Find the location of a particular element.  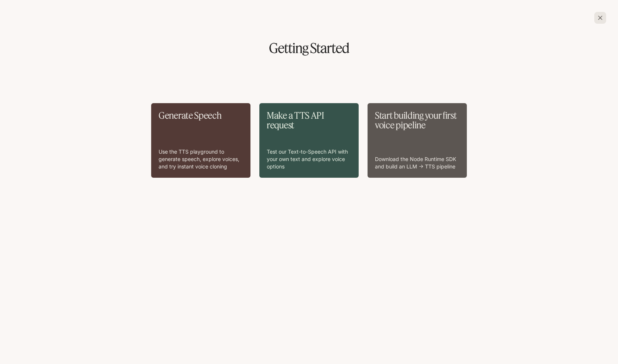

a: Start building your first voice pipelineDownload the Node Runtime SDK and build an LLM → TTS pipe... is located at coordinates (417, 140).